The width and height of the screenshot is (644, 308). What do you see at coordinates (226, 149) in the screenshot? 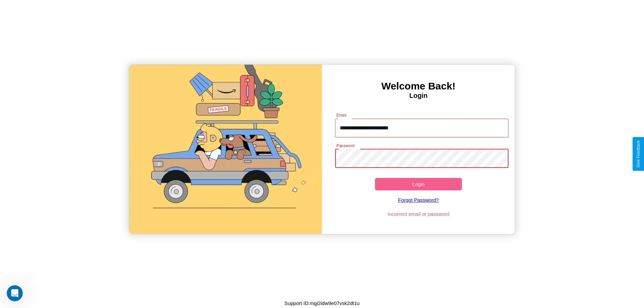
I see `img: gif` at bounding box center [226, 149].